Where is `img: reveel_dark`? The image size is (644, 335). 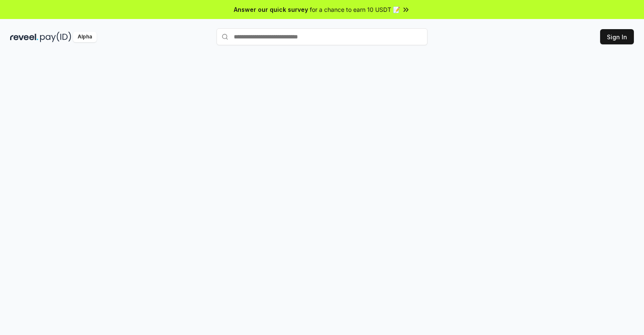
img: reveel_dark is located at coordinates (24, 37).